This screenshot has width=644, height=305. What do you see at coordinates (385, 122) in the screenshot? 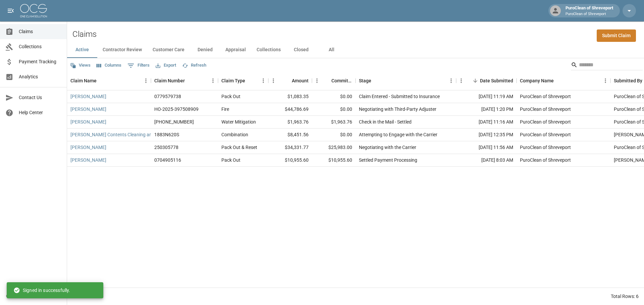
I see `div: Check in the Mail - Settled` at bounding box center [385, 122].